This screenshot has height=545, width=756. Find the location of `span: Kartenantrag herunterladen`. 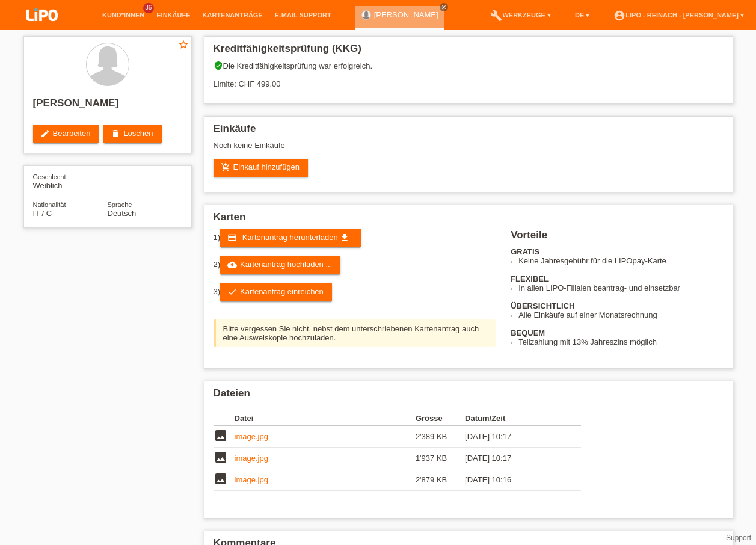

span: Kartenantrag herunterladen is located at coordinates (290, 237).